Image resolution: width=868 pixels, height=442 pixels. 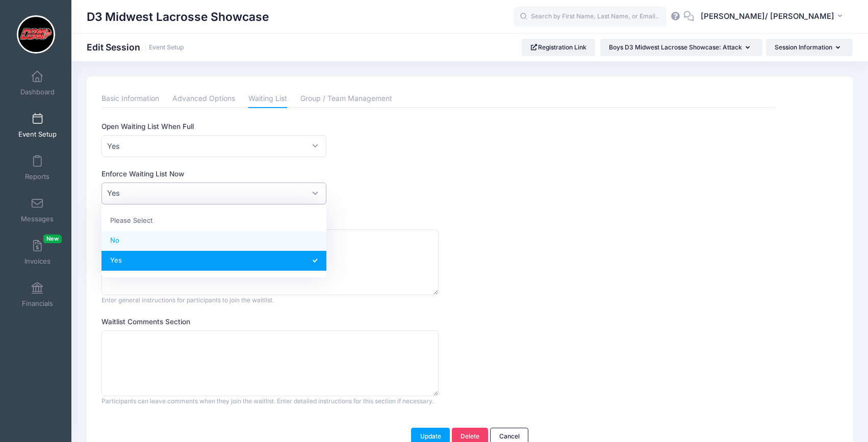 I want to click on img: D3 Midwest Lacrosse Showcase, so click(x=35, y=34).